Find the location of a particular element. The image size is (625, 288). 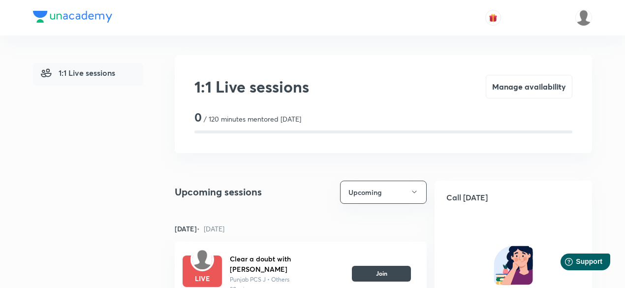

button: Upcoming is located at coordinates (383, 192).